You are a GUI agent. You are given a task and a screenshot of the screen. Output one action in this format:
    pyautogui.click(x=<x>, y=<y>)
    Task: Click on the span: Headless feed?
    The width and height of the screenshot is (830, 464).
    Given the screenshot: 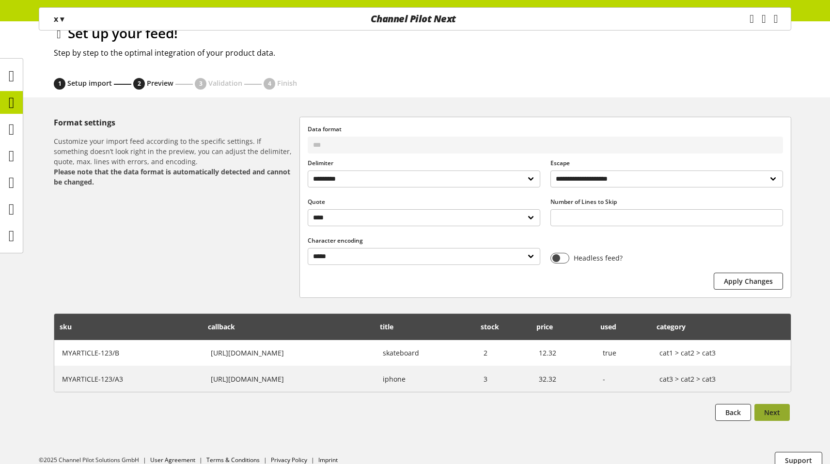 What is the action you would take?
    pyautogui.click(x=596, y=258)
    